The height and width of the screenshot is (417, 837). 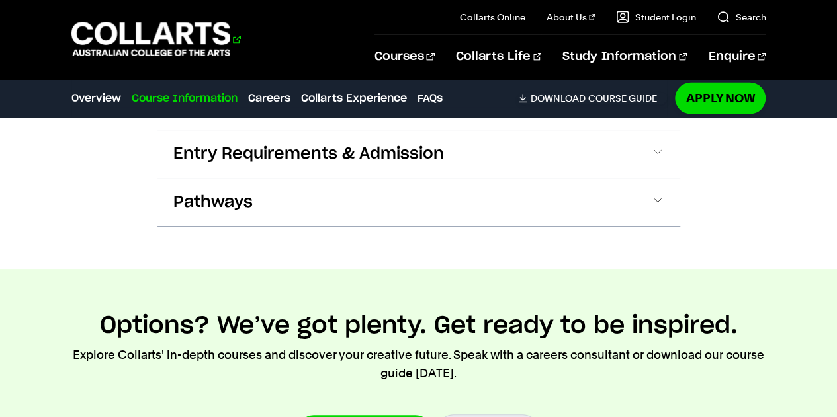 I want to click on span: Download, so click(x=557, y=99).